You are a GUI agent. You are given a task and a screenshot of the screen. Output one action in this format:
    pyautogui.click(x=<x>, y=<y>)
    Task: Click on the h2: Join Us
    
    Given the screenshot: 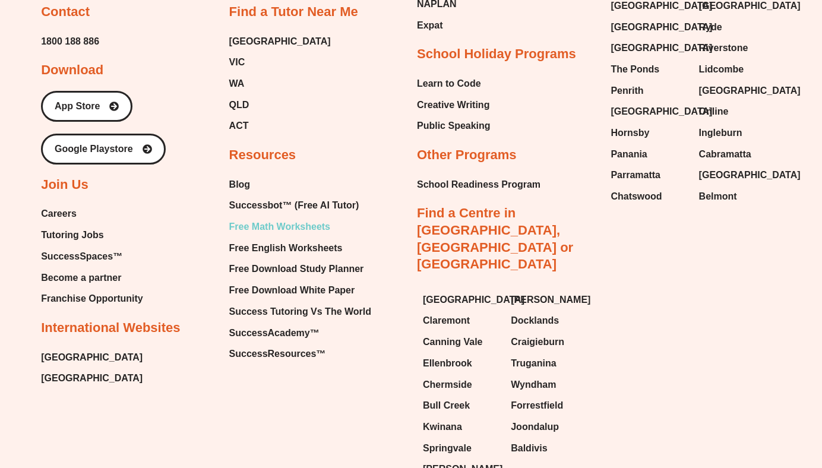 What is the action you would take?
    pyautogui.click(x=64, y=185)
    